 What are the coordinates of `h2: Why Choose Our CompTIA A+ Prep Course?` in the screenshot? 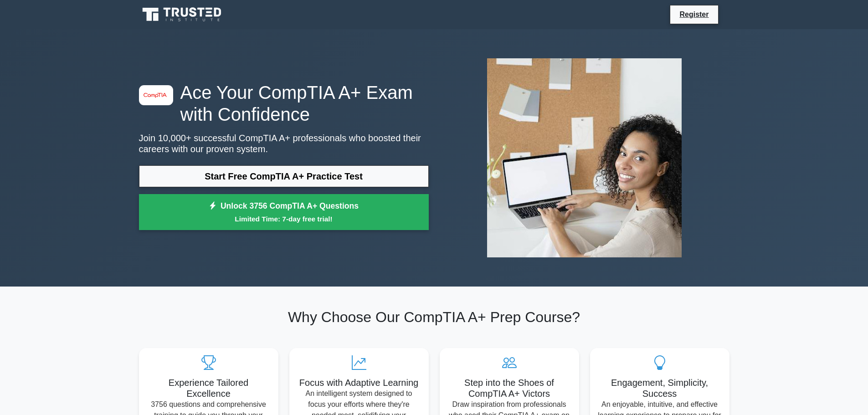 It's located at (434, 317).